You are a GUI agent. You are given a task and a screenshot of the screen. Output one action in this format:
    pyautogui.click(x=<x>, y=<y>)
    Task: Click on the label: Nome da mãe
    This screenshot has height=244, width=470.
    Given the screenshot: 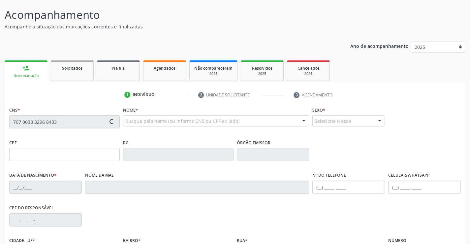 What is the action you would take?
    pyautogui.click(x=99, y=175)
    